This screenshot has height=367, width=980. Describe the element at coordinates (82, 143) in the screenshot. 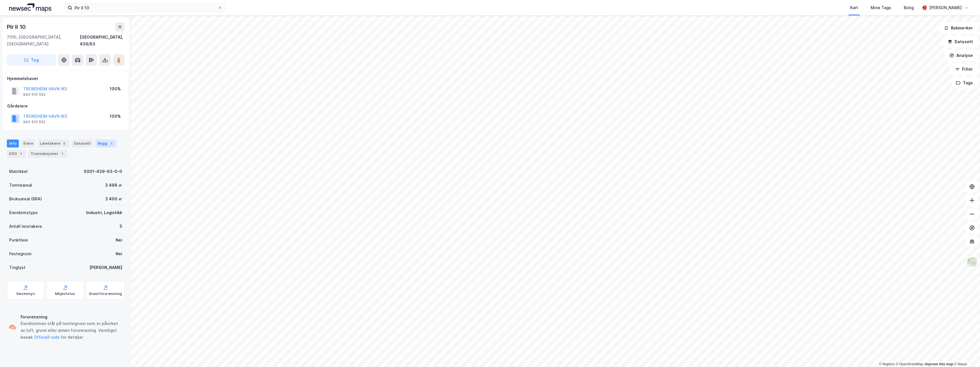

I see `div: Datasett` at that location.